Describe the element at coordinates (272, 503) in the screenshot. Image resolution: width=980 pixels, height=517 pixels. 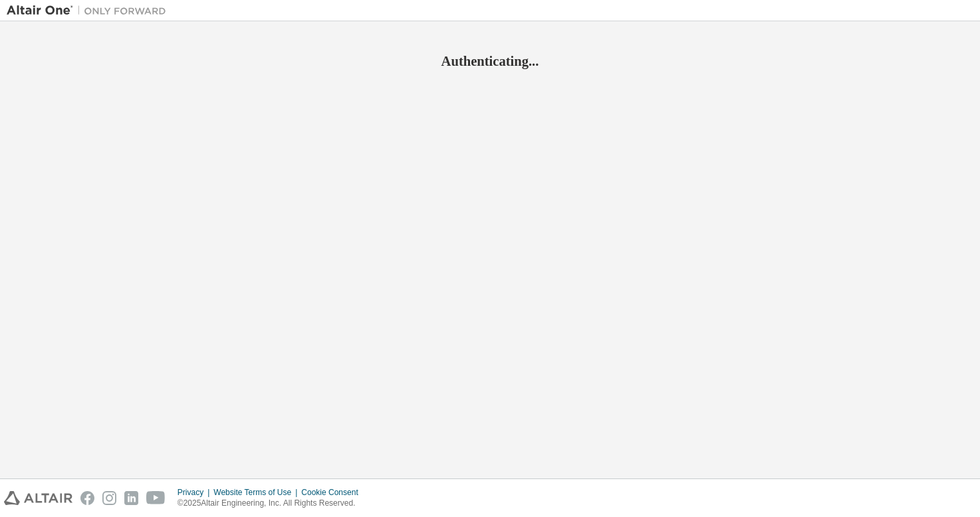
I see `p: © 2025 Altair Engineering, Inc. All Rights Reserved.` at that location.